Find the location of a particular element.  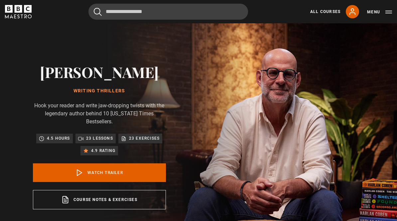

p: 23 lessons is located at coordinates (99, 138).